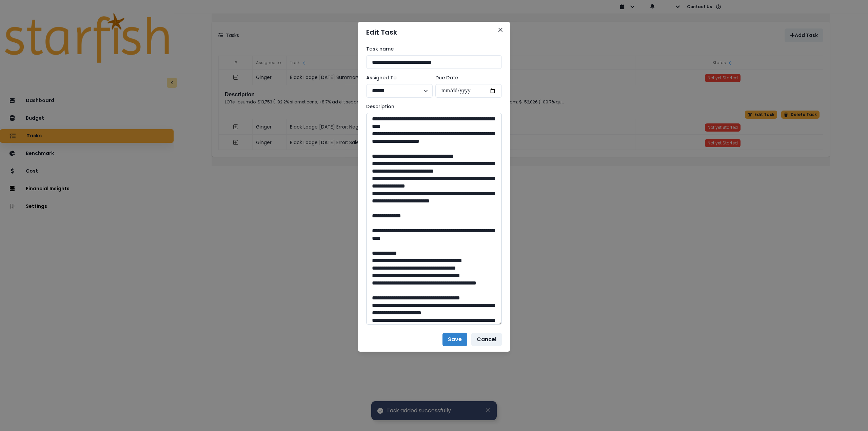 This screenshot has width=868, height=431. What do you see at coordinates (432, 49) in the screenshot?
I see `label: Task name` at bounding box center [432, 49].